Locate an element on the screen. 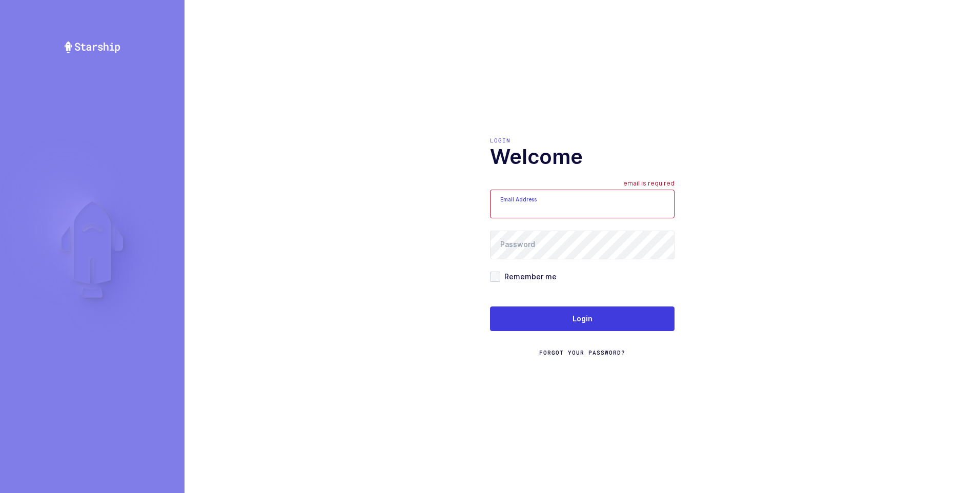 The width and height of the screenshot is (980, 493). h1: Welcome is located at coordinates (582, 157).